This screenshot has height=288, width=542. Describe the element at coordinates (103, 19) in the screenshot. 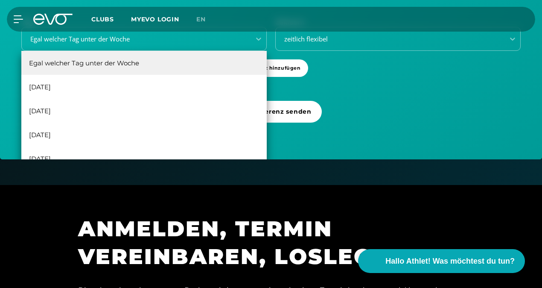

I see `span: Clubs` at that location.